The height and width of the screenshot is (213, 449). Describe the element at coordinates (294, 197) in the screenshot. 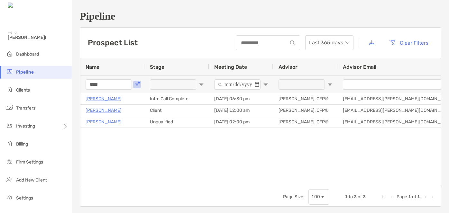

I see `div: Page Size:` at that location.